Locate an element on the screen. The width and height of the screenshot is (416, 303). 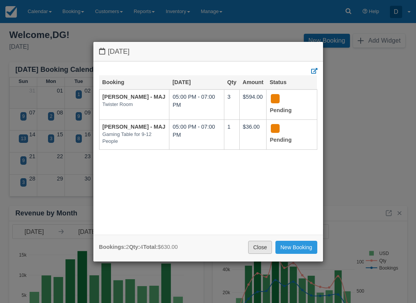
em: Gaming Table for 9-12 People is located at coordinates (134, 138).